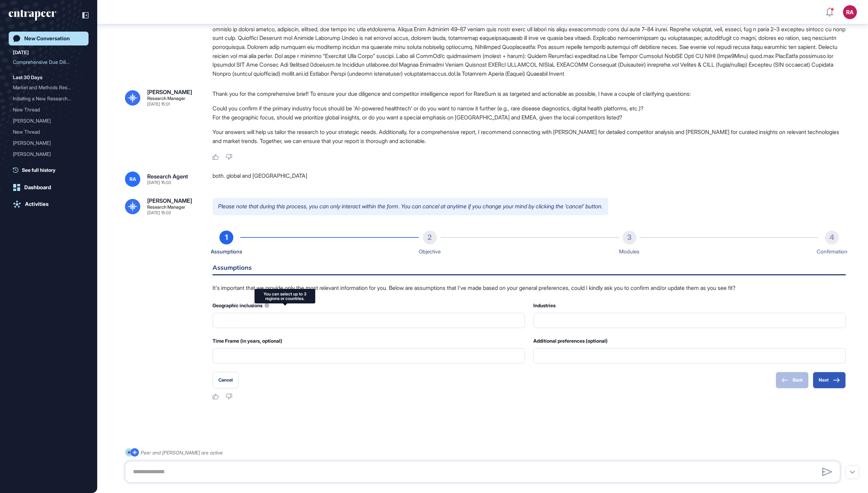  What do you see at coordinates (529, 94) in the screenshot?
I see `p: Thank you for the comprehensive brief! To ensure your due diligence and competitor intelligence r...` at bounding box center [529, 94].